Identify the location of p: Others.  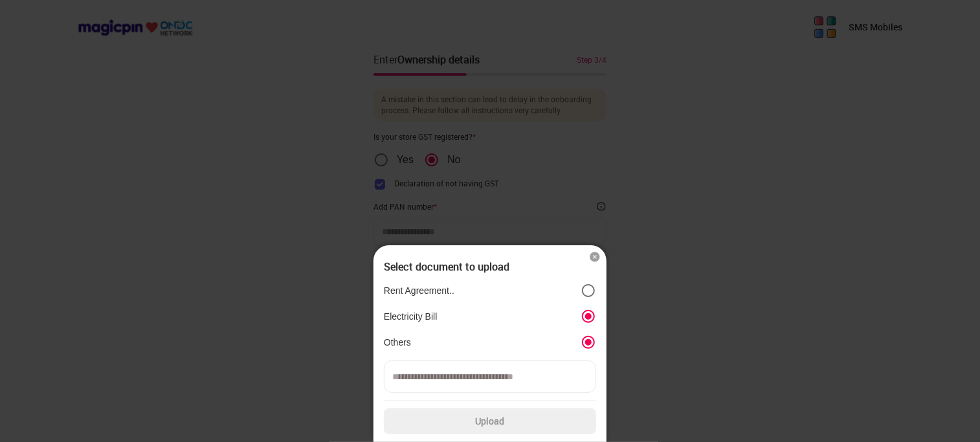
(397, 342).